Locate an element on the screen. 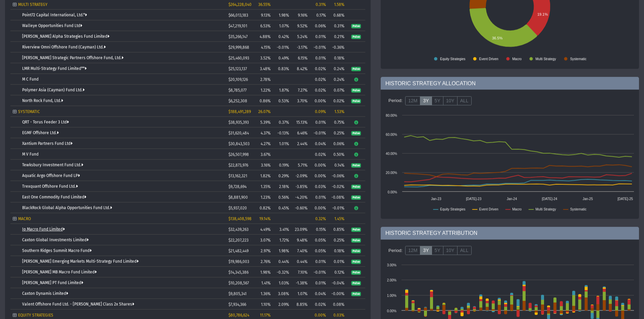  span: 1.23% is located at coordinates (266, 198).